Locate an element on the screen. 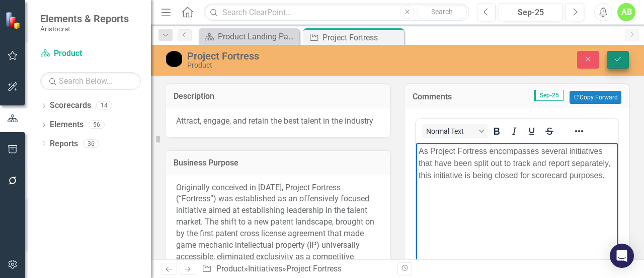 Image resolution: width=644 pixels, height=278 pixels. input: Search ClearPoint... is located at coordinates (336, 12).